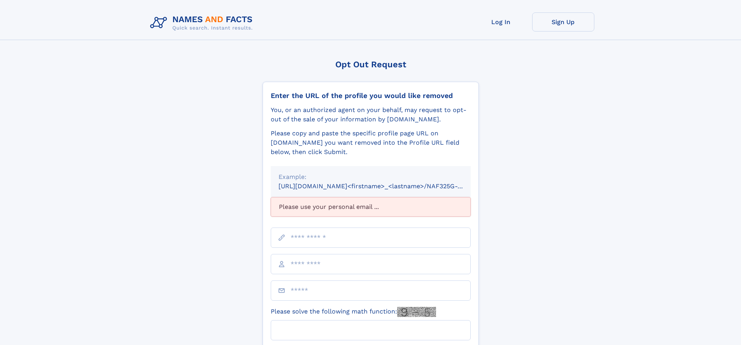 The width and height of the screenshot is (741, 345). I want to click on img: Logo Names and Facts, so click(203, 23).